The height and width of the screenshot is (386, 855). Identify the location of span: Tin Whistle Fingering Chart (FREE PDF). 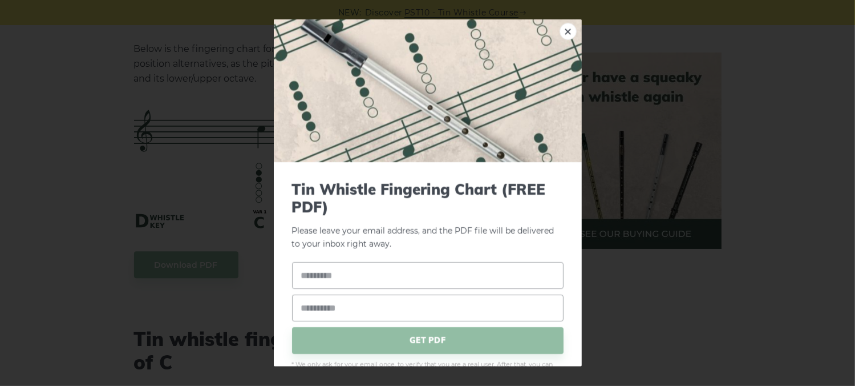
(428, 198).